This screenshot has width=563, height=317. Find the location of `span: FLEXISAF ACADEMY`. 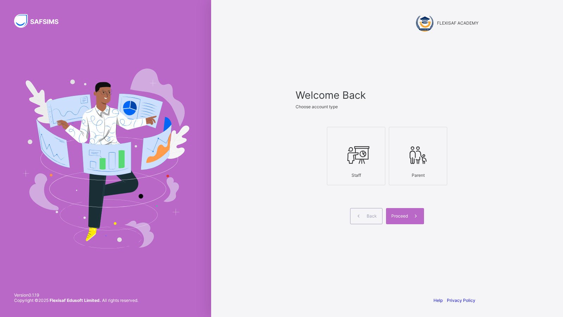

span: FLEXISAF ACADEMY is located at coordinates (458, 23).